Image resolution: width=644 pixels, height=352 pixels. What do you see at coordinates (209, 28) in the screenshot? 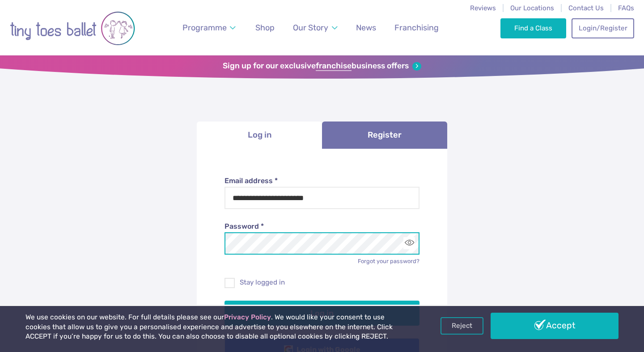
I see `a: Programme` at bounding box center [209, 28].